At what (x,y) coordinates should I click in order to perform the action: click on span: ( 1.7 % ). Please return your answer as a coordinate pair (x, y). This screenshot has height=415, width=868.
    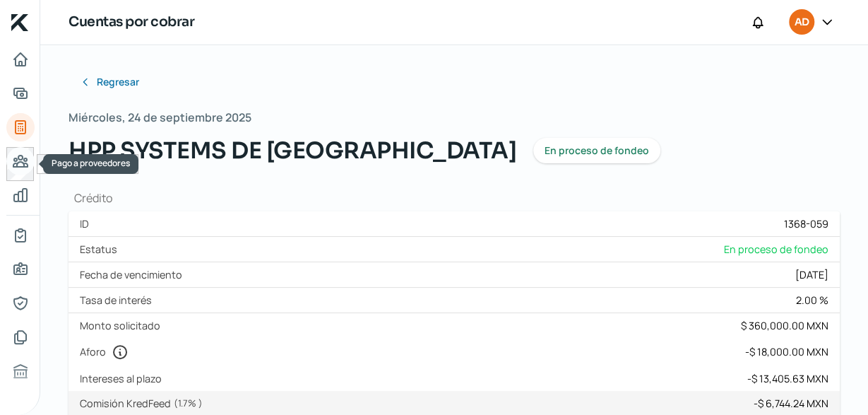
    Looking at the image, I should click on (188, 403).